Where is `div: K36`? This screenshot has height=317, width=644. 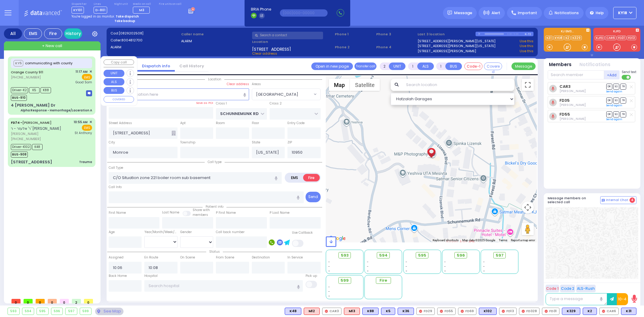 div: K36 is located at coordinates (406, 311).